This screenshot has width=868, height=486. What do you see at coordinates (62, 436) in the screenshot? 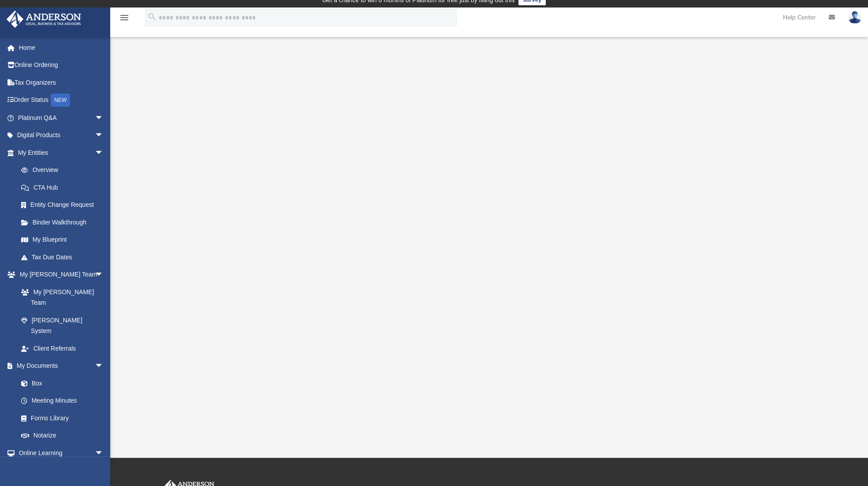
I see `a: Notarize` at bounding box center [62, 436].